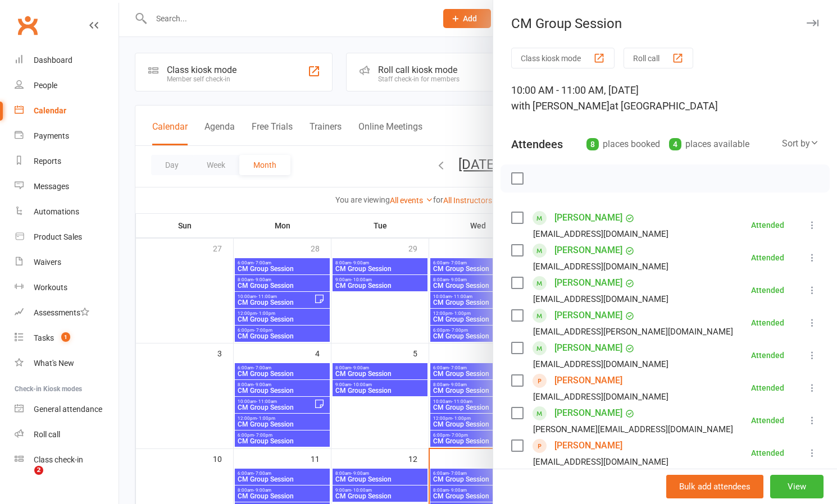 Image resolution: width=837 pixels, height=504 pixels. Describe the element at coordinates (66, 337) in the screenshot. I see `span: 1` at that location.